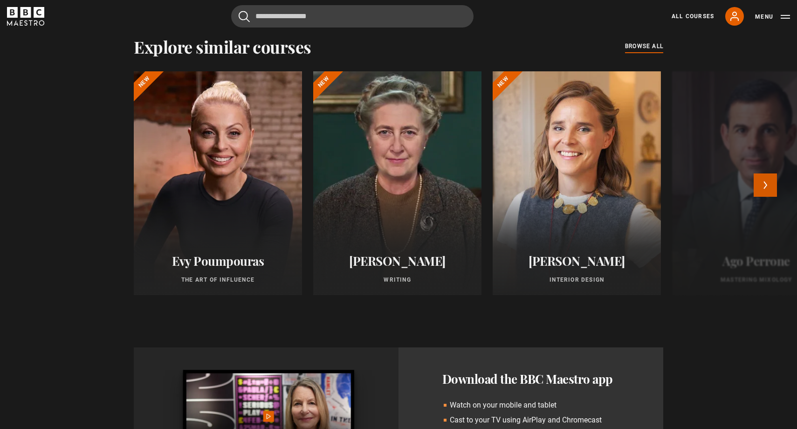  I want to click on button: Submit the search query, so click(244, 16).